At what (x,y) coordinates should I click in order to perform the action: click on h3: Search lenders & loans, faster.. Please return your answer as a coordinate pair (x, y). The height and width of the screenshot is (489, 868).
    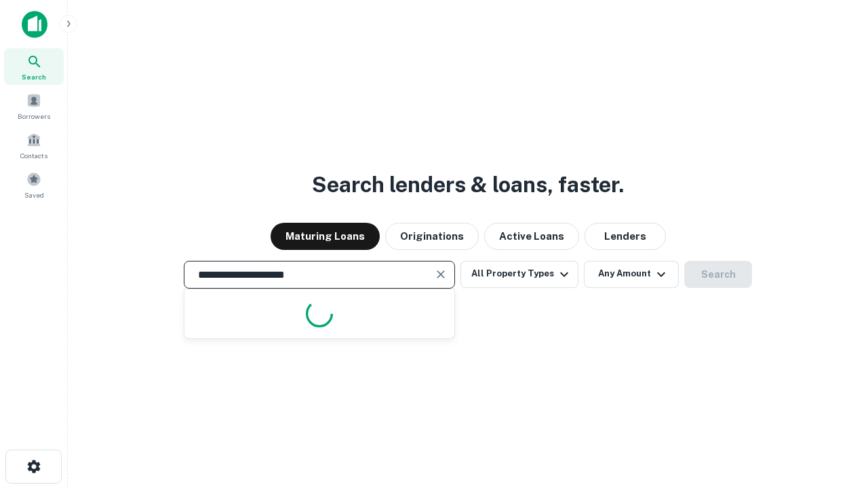
    Looking at the image, I should click on (468, 185).